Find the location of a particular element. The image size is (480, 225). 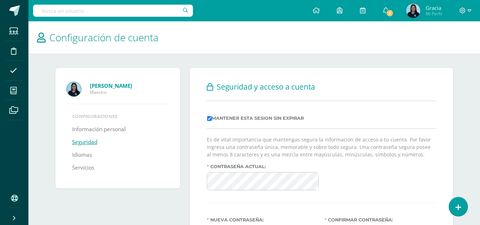

span: Configuración de cuenta is located at coordinates (104, 37).